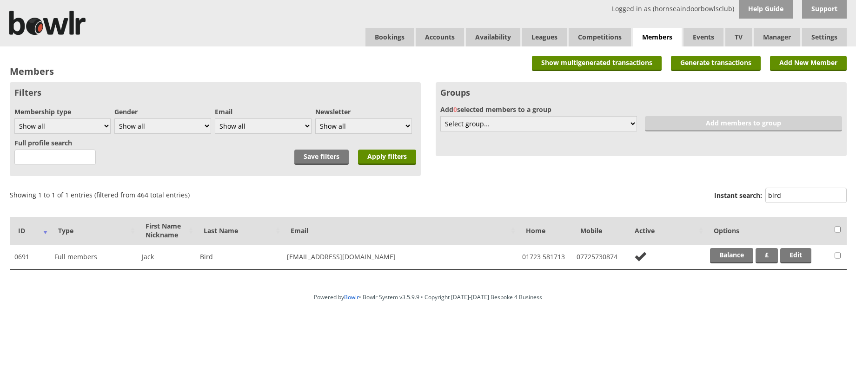 The width and height of the screenshot is (856, 386). Describe the element at coordinates (239, 257) in the screenshot. I see `td: Bird` at that location.